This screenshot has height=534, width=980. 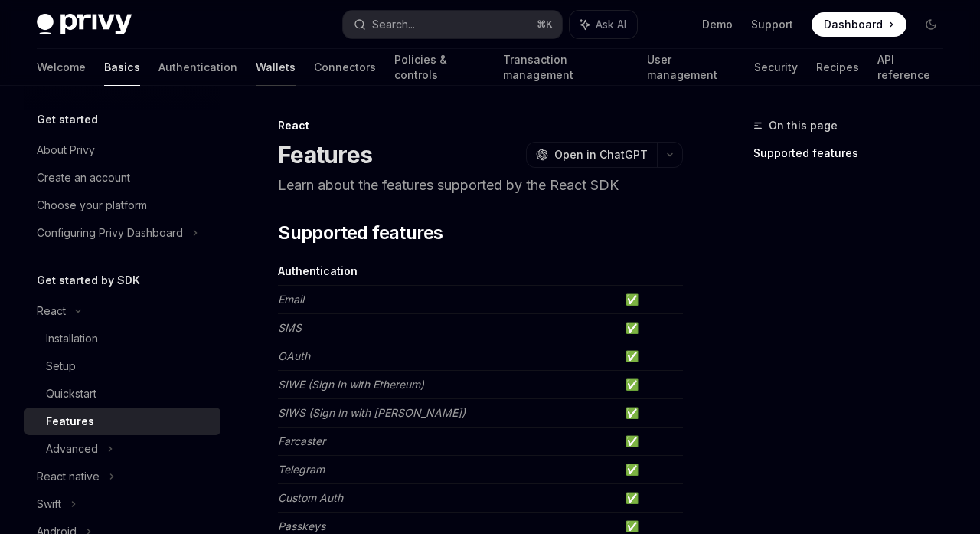 I want to click on div: Search..., so click(x=393, y=24).